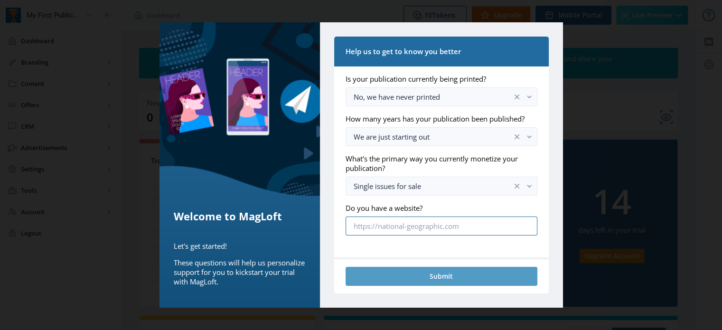  What do you see at coordinates (437, 119) in the screenshot?
I see `label: How many years has your publication been published?` at bounding box center [437, 119].